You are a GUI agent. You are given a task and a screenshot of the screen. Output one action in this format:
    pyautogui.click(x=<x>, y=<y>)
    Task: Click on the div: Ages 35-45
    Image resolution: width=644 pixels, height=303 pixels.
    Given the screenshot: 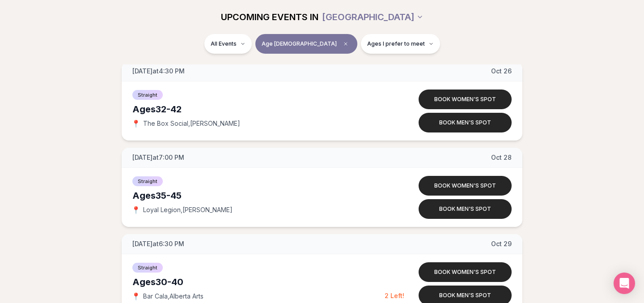 What is the action you would take?
    pyautogui.click(x=258, y=195)
    